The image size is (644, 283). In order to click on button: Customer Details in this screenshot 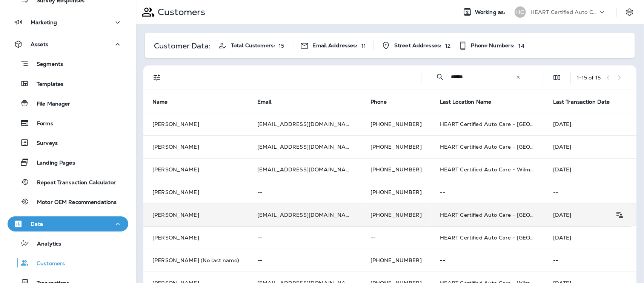, I will do `click(619, 215)`.